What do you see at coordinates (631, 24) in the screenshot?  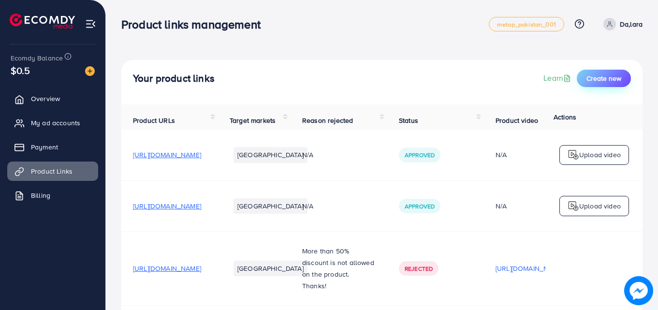 I see `p: Da,lara` at bounding box center [631, 24].